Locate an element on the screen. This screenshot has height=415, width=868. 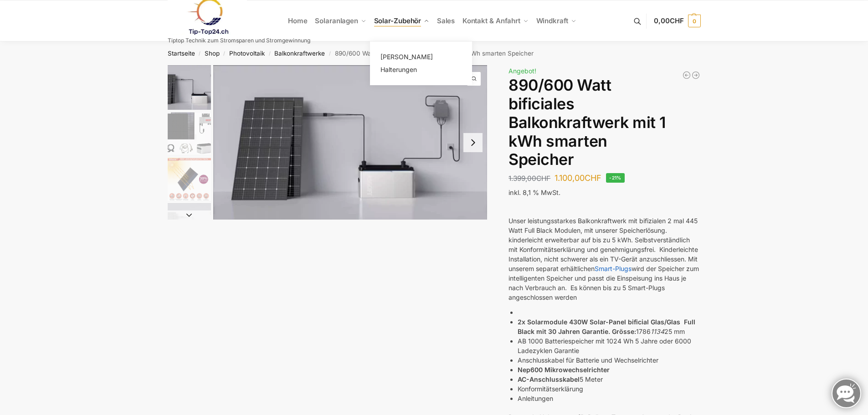
bdi: 1.100,00 is located at coordinates (578, 178).